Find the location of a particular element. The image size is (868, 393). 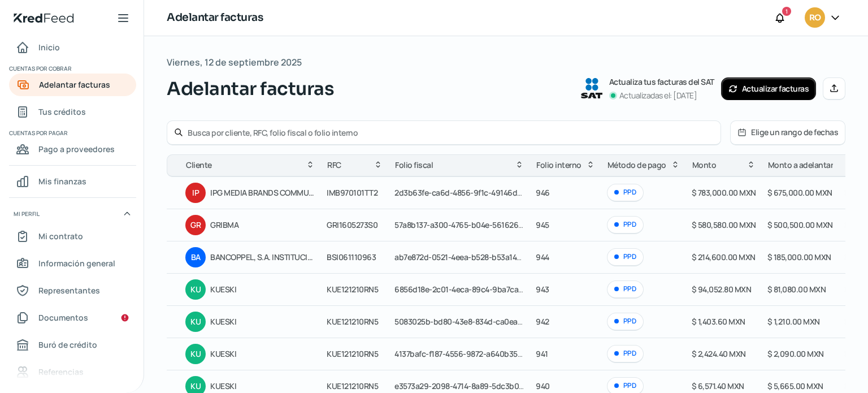

span: 6856d18e-2c01-4eca-89c4-9ba7cae45ddc is located at coordinates (470, 289).